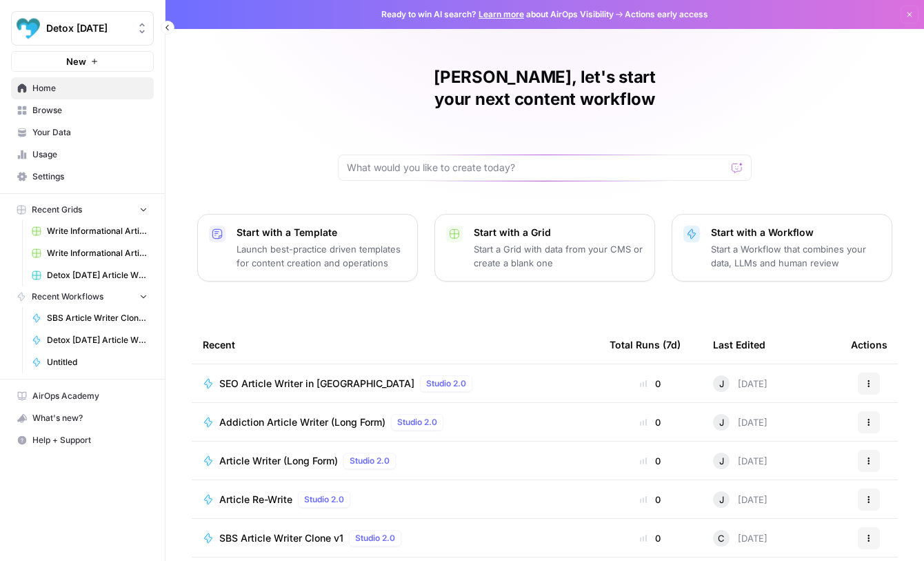 The width and height of the screenshot is (924, 561). What do you see at coordinates (796, 256) in the screenshot?
I see `p: Start a Workflow that combines your data, LLMs and human review` at bounding box center [796, 256].